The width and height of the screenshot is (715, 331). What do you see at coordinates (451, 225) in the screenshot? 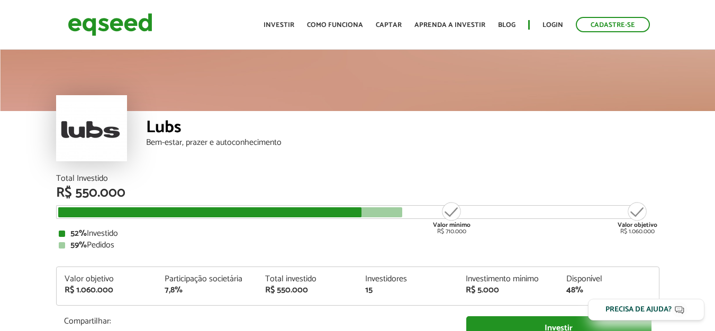
I see `strong: Valor mínimo` at bounding box center [451, 225].